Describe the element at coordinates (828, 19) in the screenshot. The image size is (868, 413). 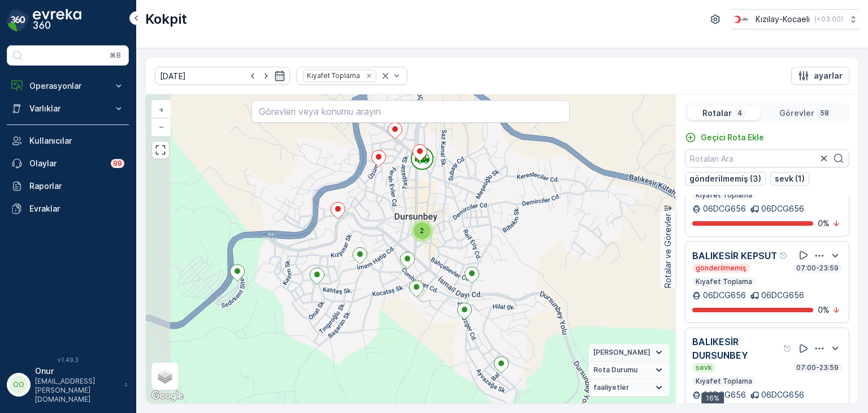
I see `p: ( +03:00 )` at that location.